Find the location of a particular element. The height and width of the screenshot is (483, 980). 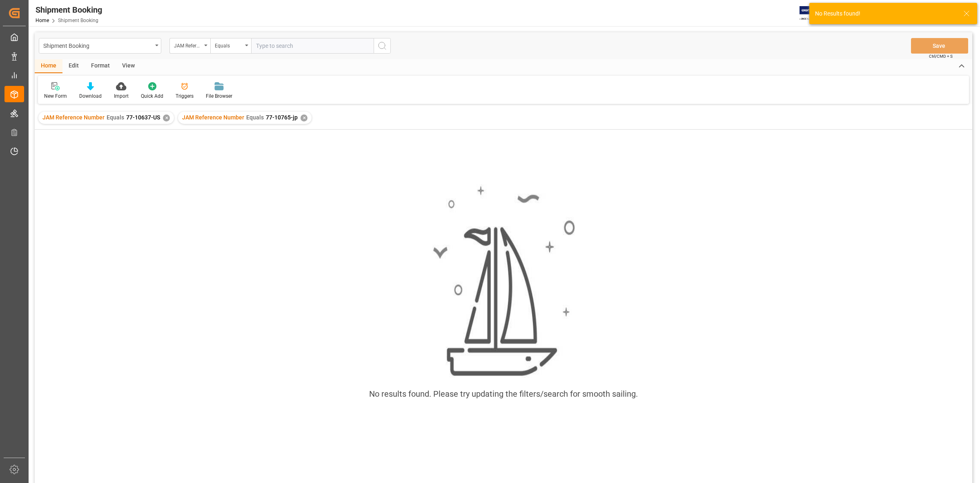

span: Ctrl/CMD + S is located at coordinates (941, 56).